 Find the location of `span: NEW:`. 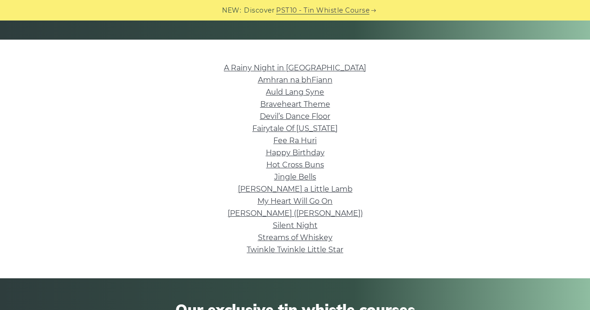

span: NEW: is located at coordinates (231, 10).